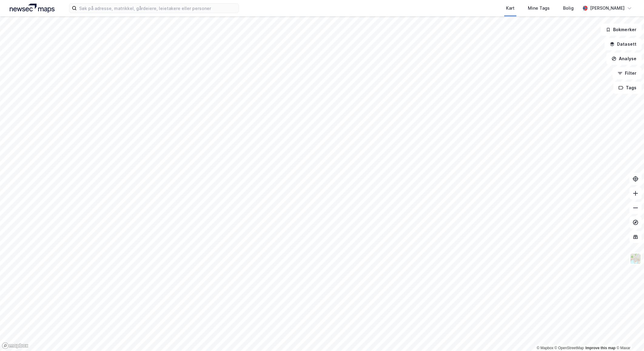 Image resolution: width=644 pixels, height=351 pixels. What do you see at coordinates (32, 8) in the screenshot?
I see `img: logo.a4113a55bc3d86da70a041830d287a7e.svg` at bounding box center [32, 8].